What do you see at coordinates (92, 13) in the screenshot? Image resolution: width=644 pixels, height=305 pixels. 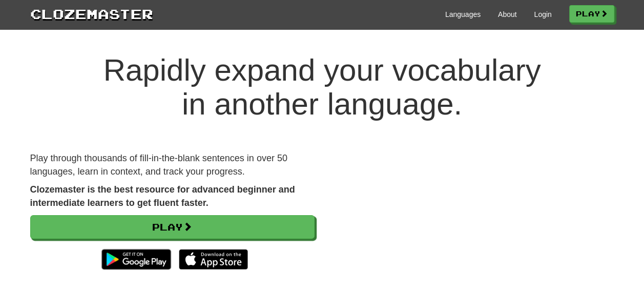 I see `a: Clozemaster` at bounding box center [92, 13].